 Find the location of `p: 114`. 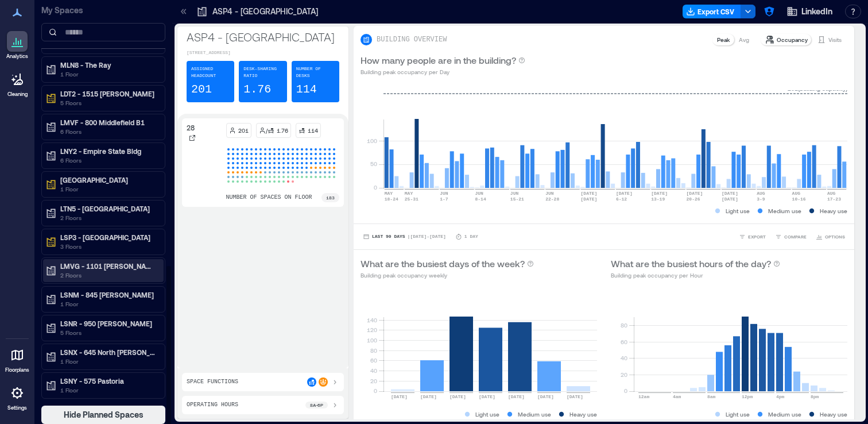

p: 114 is located at coordinates (313, 131).